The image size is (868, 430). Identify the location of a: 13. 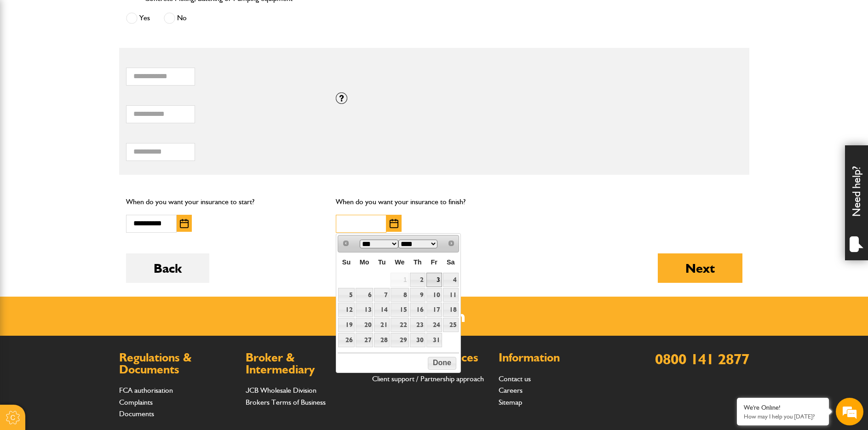
(364, 310).